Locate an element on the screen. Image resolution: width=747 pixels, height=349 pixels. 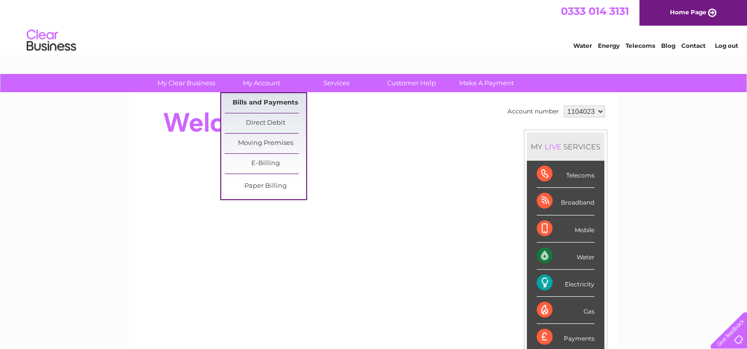
div: Electricity is located at coordinates (565, 283).